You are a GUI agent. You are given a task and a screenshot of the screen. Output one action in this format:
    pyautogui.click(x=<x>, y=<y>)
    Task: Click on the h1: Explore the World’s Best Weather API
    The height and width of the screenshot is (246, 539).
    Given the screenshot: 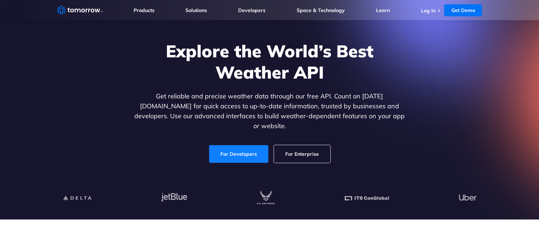 What is the action you would take?
    pyautogui.click(x=270, y=62)
    